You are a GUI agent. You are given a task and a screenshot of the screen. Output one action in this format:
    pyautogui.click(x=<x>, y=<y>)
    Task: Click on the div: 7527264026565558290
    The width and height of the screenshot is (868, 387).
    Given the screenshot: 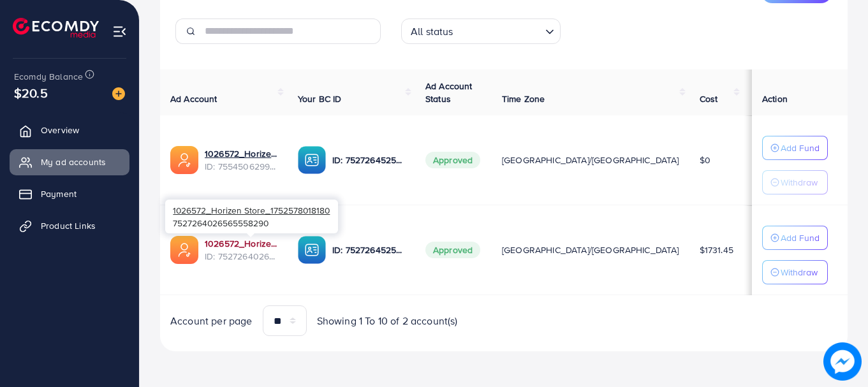 What is the action you would take?
    pyautogui.click(x=251, y=216)
    